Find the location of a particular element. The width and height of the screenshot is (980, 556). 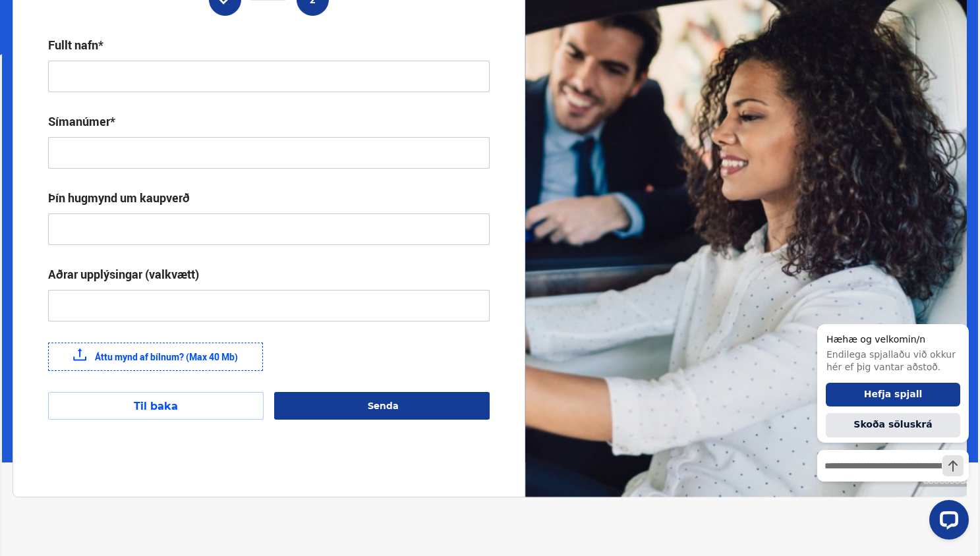

span: Senda is located at coordinates (383, 406).